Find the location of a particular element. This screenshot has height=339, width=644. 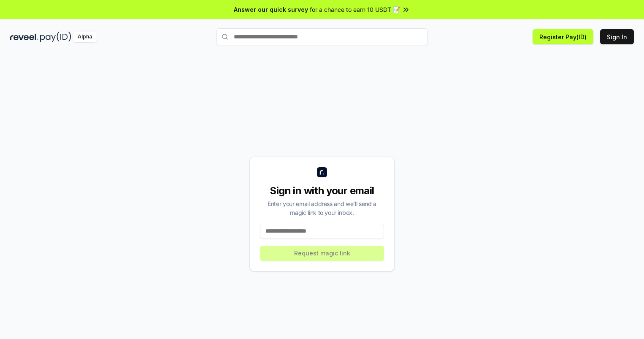

div: Enter your email address and we’ll send a magic link to your inbox. is located at coordinates (322, 208).